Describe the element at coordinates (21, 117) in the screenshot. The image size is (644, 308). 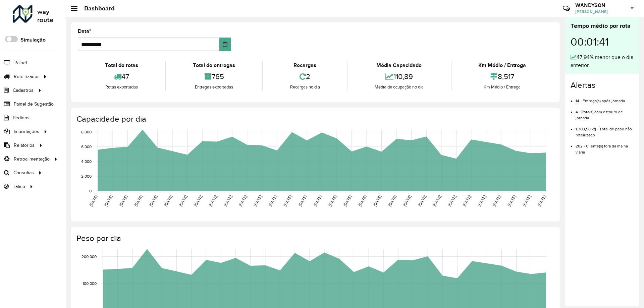
I see `span: Pedidos` at that location.